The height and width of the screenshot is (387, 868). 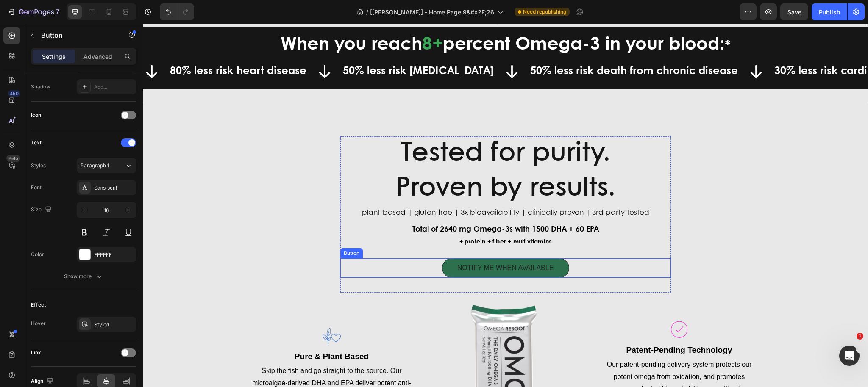 What do you see at coordinates (795, 12) in the screenshot?
I see `span: Save` at bounding box center [795, 12].